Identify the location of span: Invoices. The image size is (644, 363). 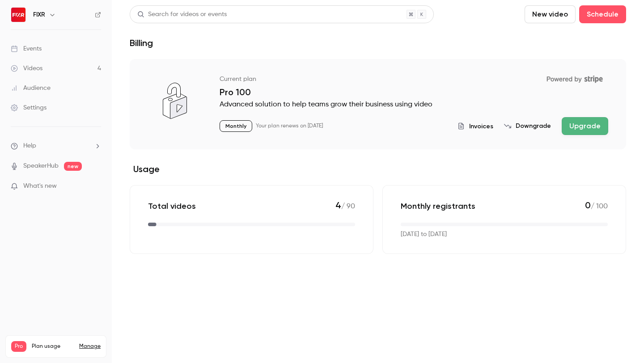
(481, 126).